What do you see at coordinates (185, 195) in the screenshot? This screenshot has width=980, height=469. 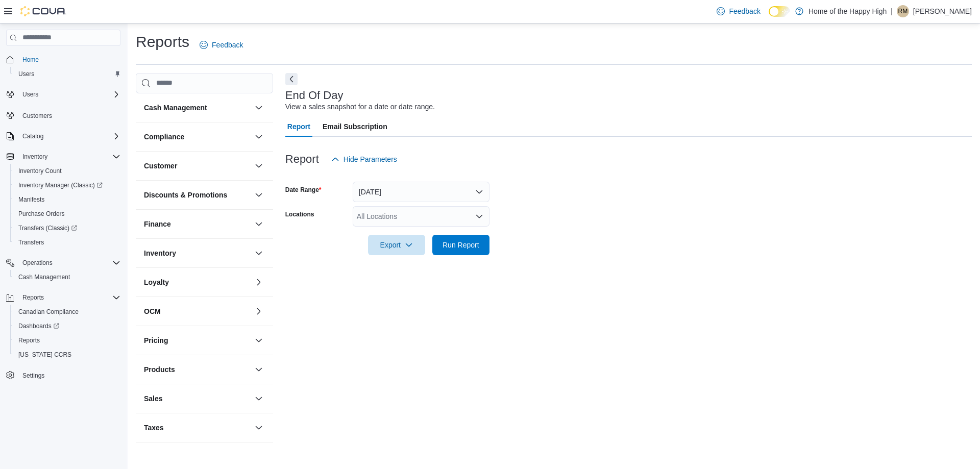 I see `h3: Discounts & Promotions` at bounding box center [185, 195].